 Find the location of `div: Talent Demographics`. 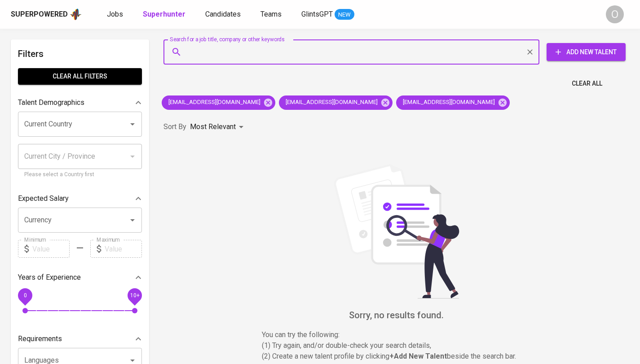

div: Talent Demographics is located at coordinates (80, 103).